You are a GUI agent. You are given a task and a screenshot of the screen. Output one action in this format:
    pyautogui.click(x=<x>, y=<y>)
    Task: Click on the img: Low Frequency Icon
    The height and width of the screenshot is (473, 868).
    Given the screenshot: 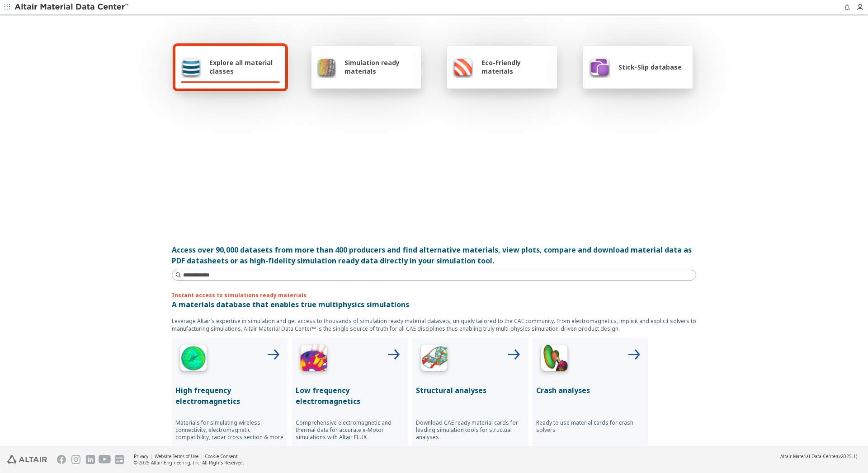 What is the action you would take?
    pyautogui.click(x=314, y=359)
    